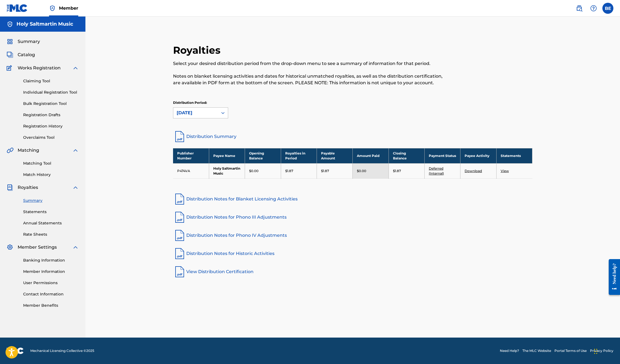 The width and height of the screenshot is (620, 364). I want to click on th: Statements, so click(514, 156).